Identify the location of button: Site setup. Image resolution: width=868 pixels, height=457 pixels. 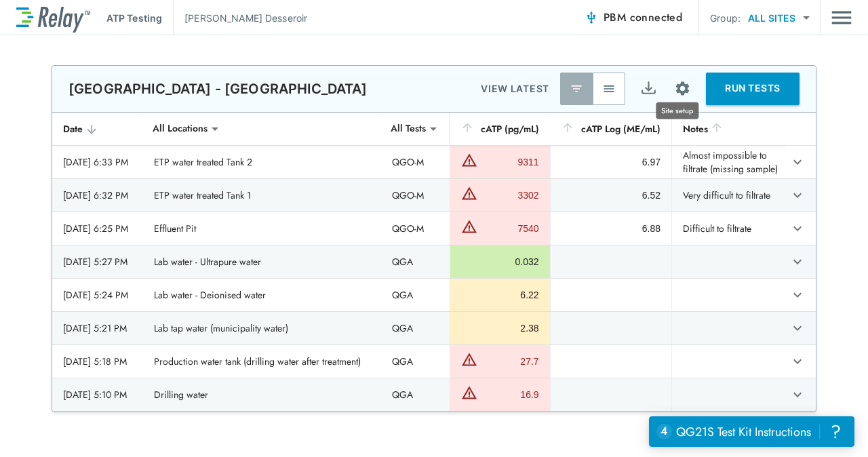
(682, 88).